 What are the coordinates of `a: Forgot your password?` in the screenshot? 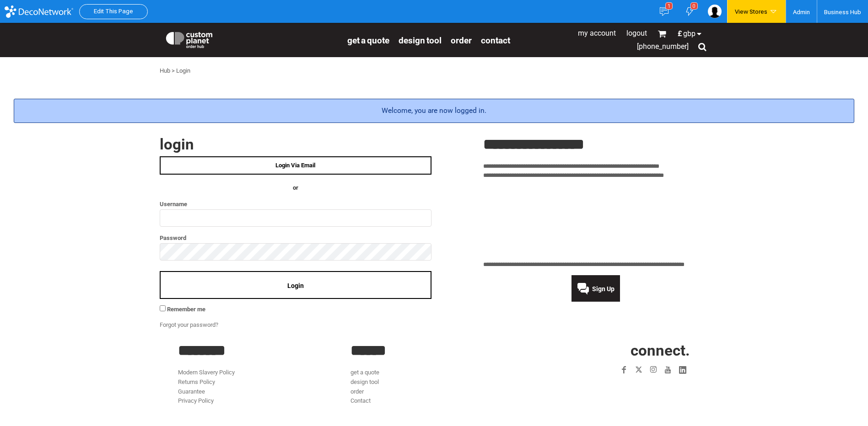 It's located at (189, 324).